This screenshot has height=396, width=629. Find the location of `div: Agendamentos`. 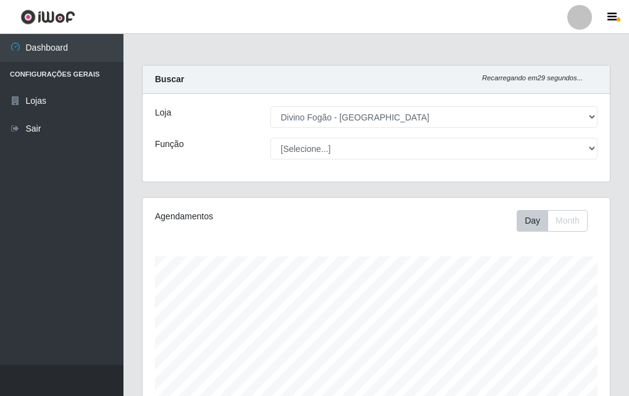

div: Agendamentos is located at coordinates (242, 216).